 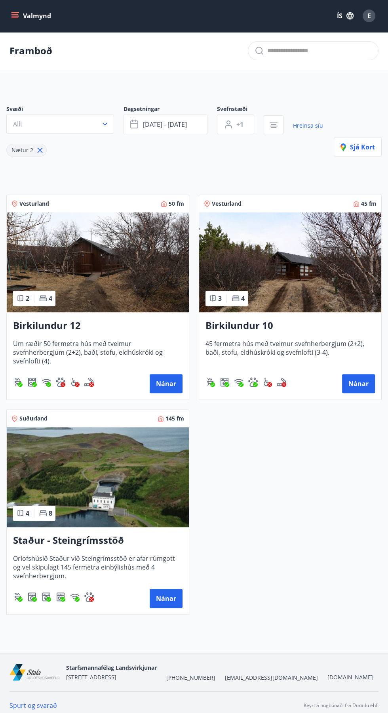 What do you see at coordinates (240, 110) in the screenshot?
I see `span: Svefnstæði` at bounding box center [240, 110].